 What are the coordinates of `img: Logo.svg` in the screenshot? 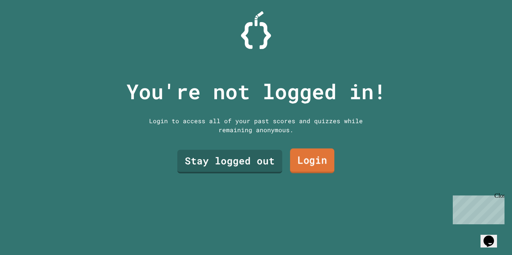 It's located at (256, 30).